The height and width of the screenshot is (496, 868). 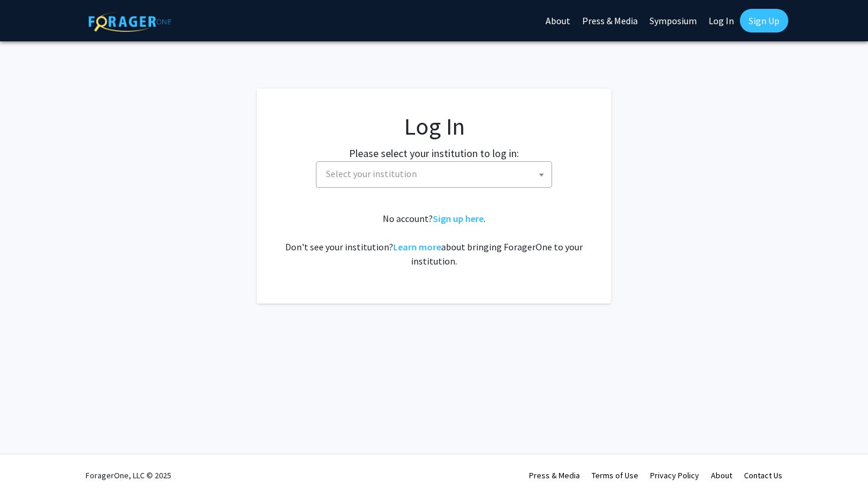 What do you see at coordinates (764, 21) in the screenshot?
I see `a: Sign Up` at bounding box center [764, 21].